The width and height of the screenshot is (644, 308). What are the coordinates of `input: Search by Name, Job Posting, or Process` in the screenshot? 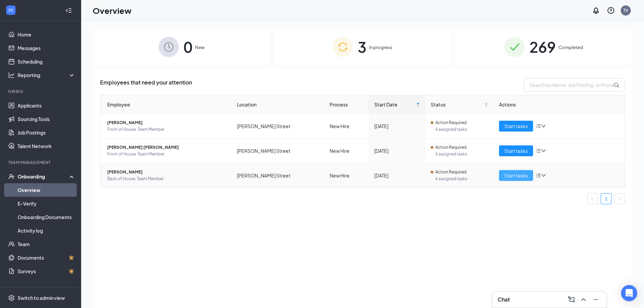 It's located at (575, 85).